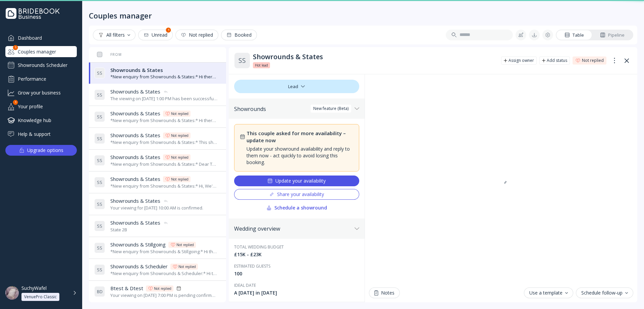  I want to click on div: Wedding overview, so click(293, 229).